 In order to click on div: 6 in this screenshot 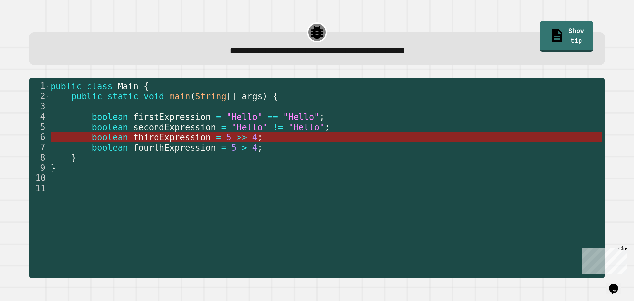, I will do `click(39, 137)`.